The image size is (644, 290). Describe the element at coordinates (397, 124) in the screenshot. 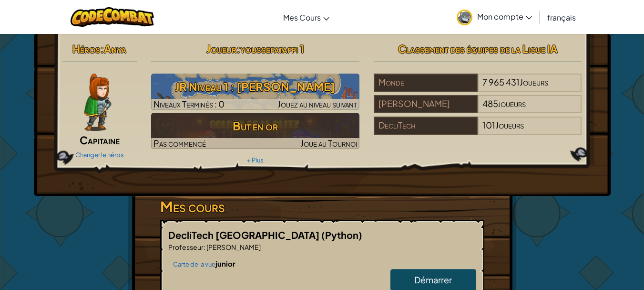

I see `font: DecliTech` at that location.